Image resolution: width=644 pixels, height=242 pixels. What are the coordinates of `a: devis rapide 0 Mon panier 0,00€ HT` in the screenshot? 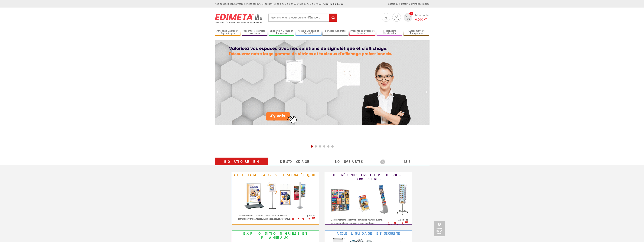 It's located at (416, 17).